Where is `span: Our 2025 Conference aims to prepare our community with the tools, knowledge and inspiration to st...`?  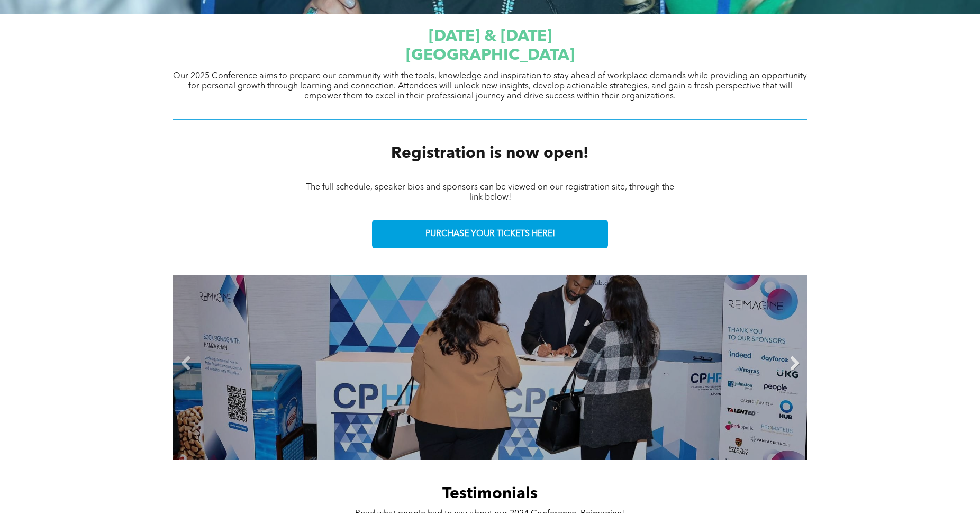
span: Our 2025 Conference aims to prepare our community with the tools, knowledge and inspiration to st... is located at coordinates (490, 86).